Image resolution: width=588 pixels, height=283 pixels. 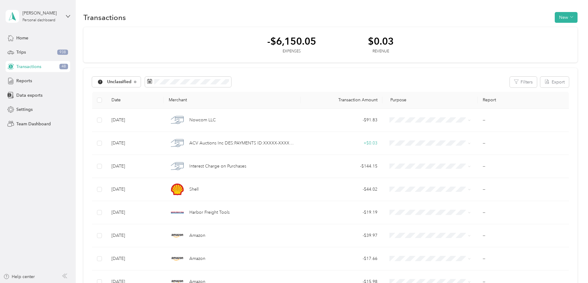 What do you see at coordinates (22, 38) in the screenshot?
I see `span: Home` at bounding box center [22, 38].